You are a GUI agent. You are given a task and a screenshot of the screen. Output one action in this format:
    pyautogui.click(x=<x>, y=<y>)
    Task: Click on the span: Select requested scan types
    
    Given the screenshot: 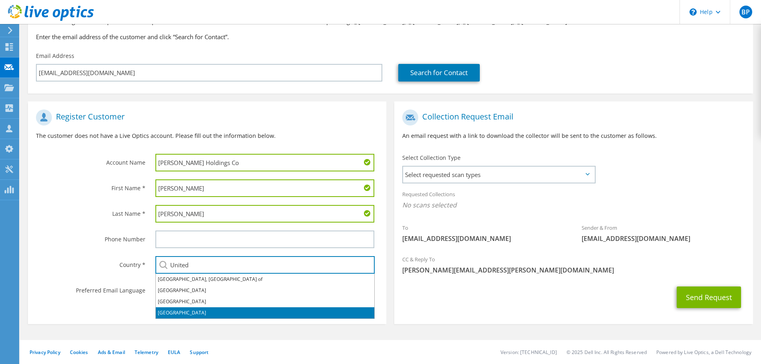 What is the action you would take?
    pyautogui.click(x=499, y=175)
    